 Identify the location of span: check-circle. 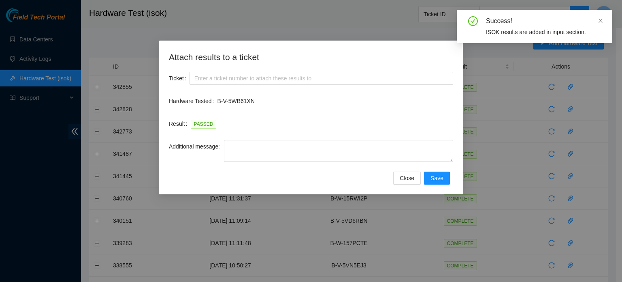
(473, 21).